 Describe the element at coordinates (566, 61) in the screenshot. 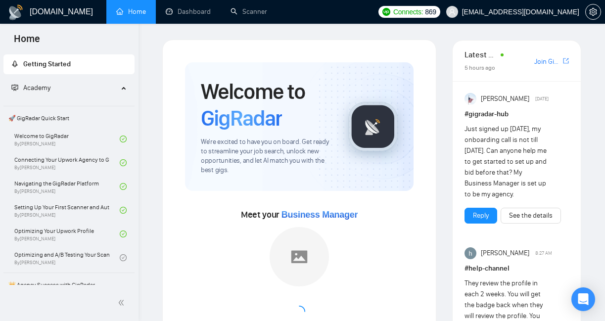

I see `a: export` at that location.